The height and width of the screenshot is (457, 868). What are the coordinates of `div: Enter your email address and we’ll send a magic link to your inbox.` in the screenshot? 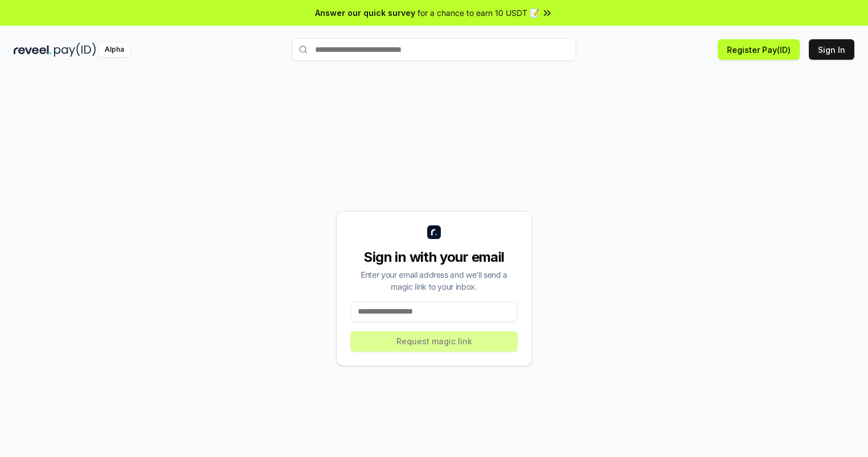 It's located at (434, 280).